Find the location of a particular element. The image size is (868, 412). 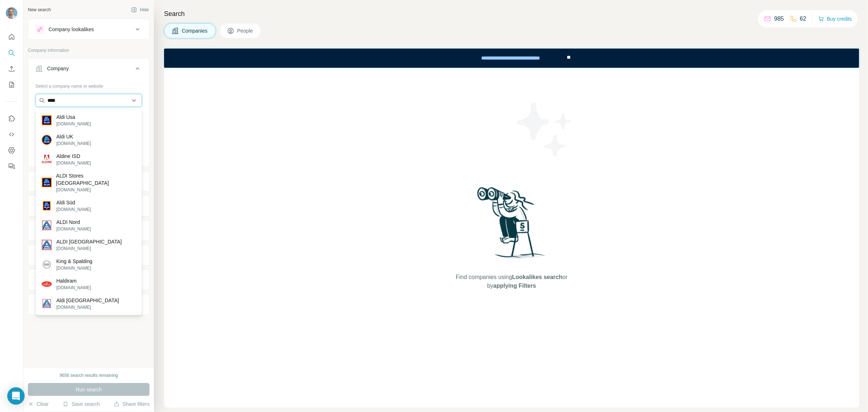

img: ALDI France is located at coordinates (47, 245).